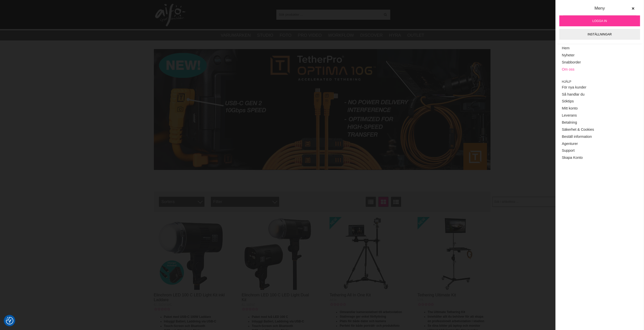 The width and height of the screenshot is (644, 330). What do you see at coordinates (322, 110) in the screenshot?
I see `a: Annons:001 banner-header-tpoptima1390x500.jpg` at bounding box center [322, 110].